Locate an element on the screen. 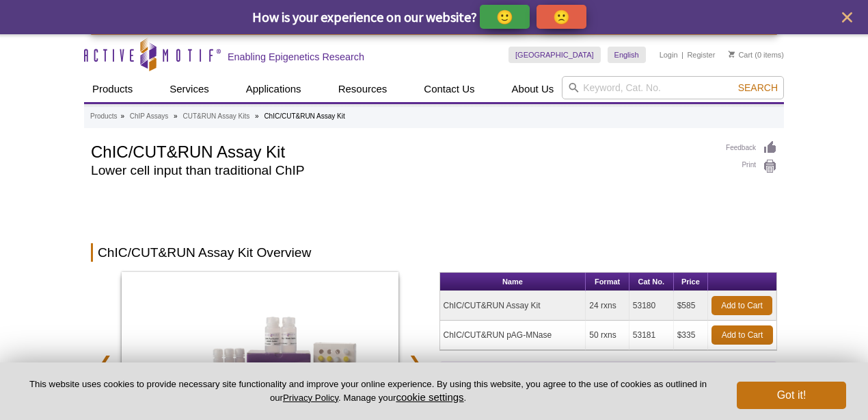 This screenshot has height=420, width=868. img: Your Cart is located at coordinates (732, 54).